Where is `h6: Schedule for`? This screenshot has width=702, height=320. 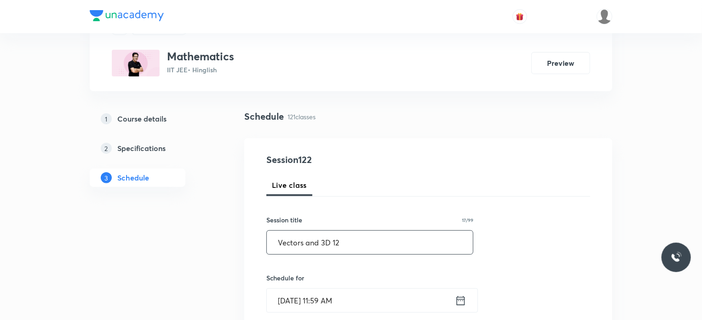
h6: Schedule for is located at coordinates (370, 277).